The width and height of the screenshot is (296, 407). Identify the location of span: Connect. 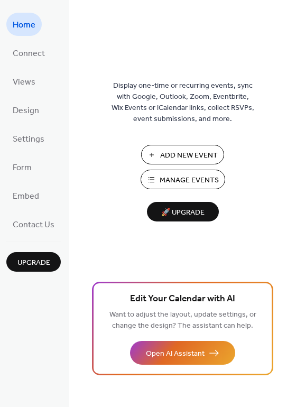
(29, 54).